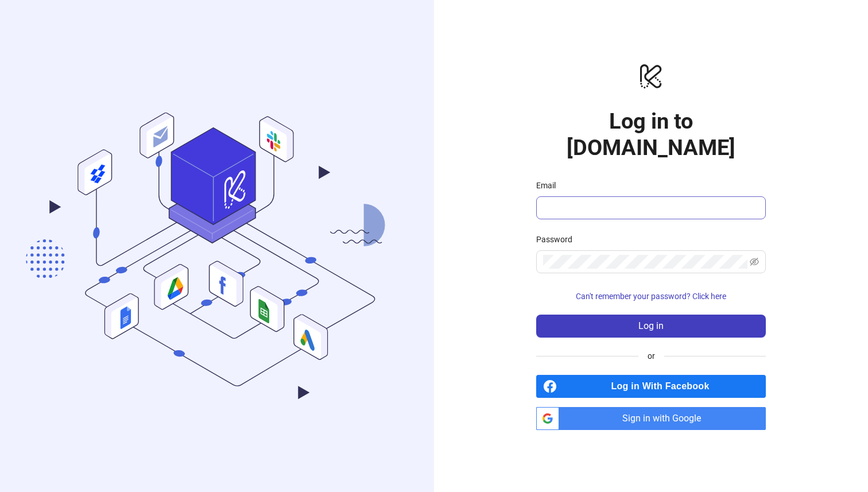  What do you see at coordinates (665, 418) in the screenshot?
I see `span: Sign in with Google` at bounding box center [665, 418].